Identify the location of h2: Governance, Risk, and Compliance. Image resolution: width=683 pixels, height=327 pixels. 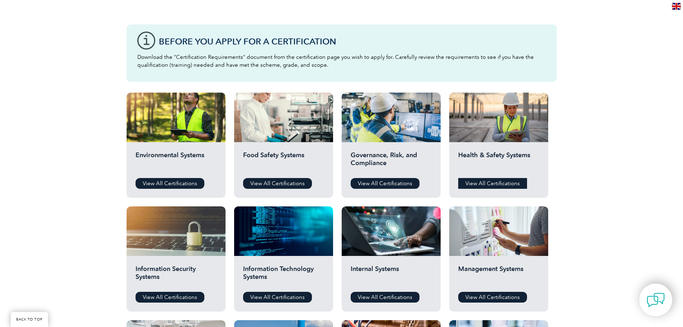
(391, 162).